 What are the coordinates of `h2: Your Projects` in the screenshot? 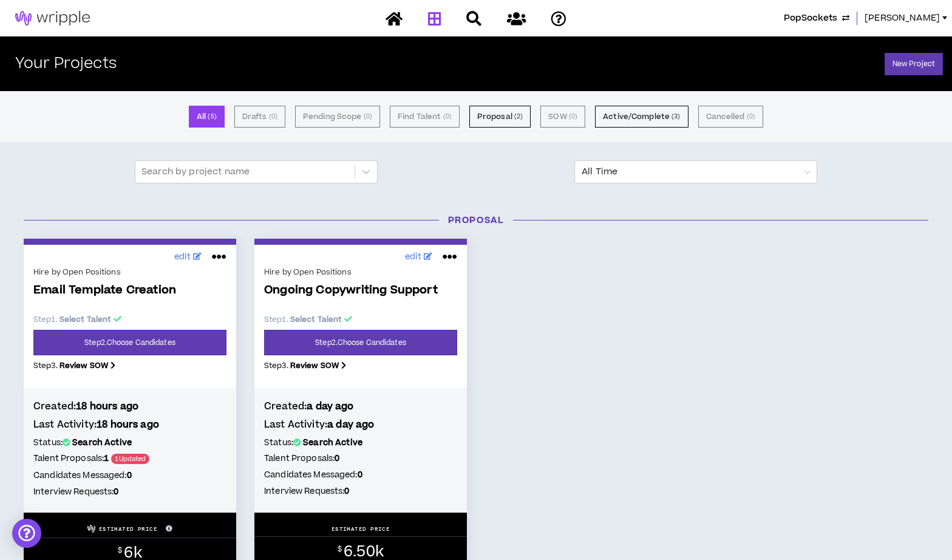 It's located at (66, 63).